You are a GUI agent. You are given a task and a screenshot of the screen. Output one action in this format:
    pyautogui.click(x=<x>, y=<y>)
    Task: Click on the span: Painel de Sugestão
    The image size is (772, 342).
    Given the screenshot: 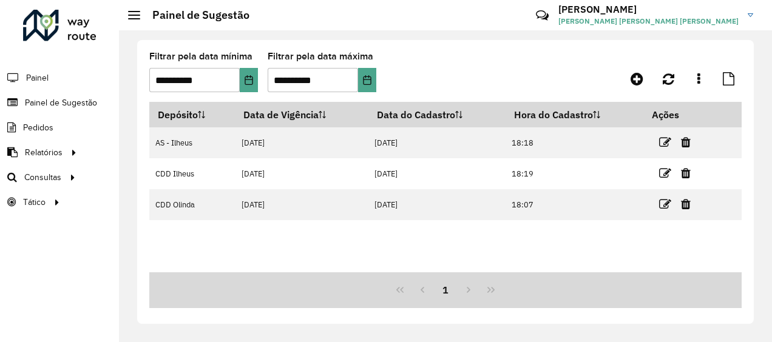 What is the action you would take?
    pyautogui.click(x=61, y=103)
    